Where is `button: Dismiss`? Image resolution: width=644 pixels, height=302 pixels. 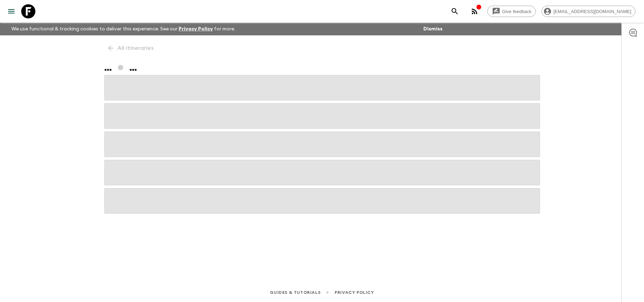
button: Dismiss is located at coordinates (433, 29).